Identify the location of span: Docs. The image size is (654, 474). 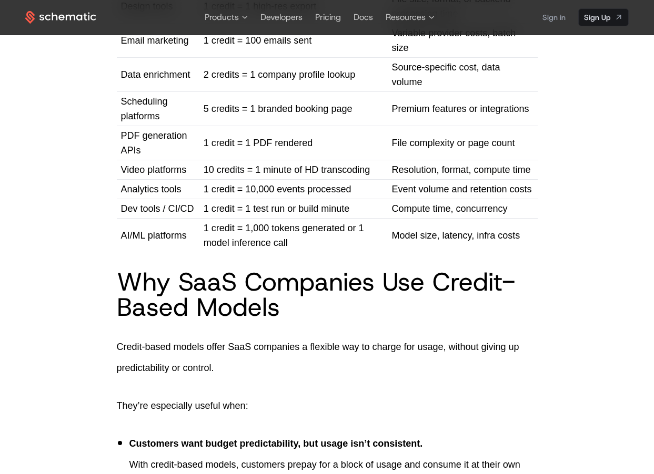
(363, 17).